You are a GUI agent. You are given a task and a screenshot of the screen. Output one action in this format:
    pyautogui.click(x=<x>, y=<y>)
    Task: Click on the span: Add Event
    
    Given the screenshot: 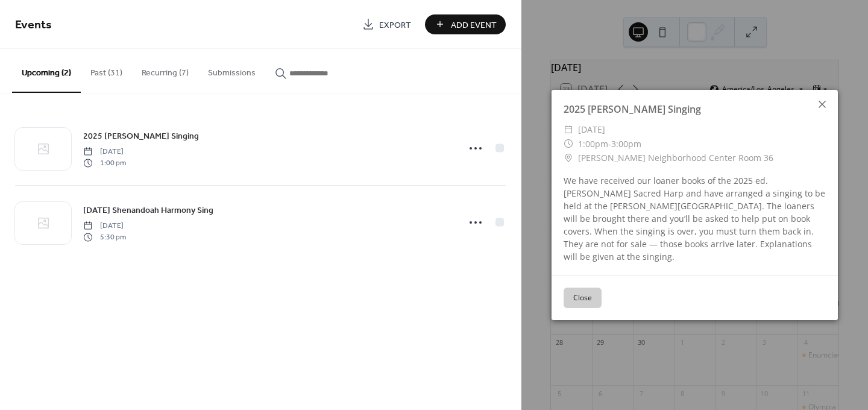 What is the action you would take?
    pyautogui.click(x=474, y=25)
    